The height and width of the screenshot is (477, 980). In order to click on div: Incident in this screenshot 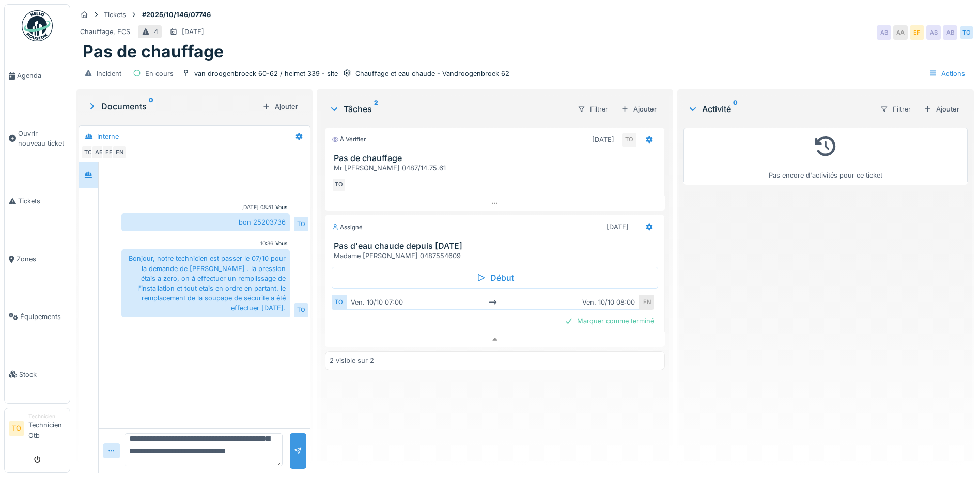, I will do `click(109, 74)`.